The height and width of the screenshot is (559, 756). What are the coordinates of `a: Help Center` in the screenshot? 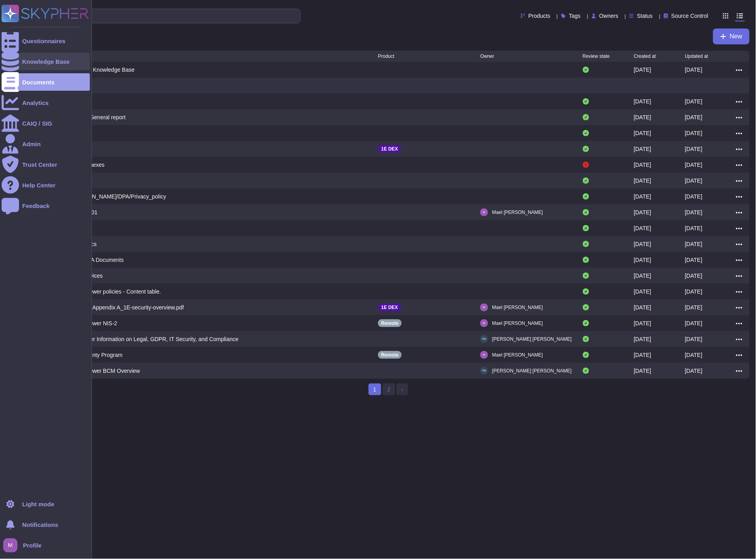 It's located at (45, 185).